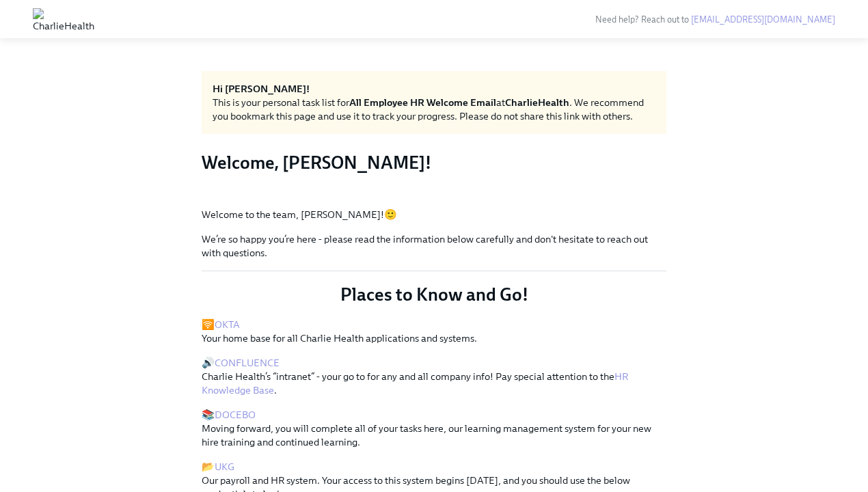  What do you see at coordinates (434, 109) in the screenshot?
I see `div: This is your personal task list for at . We recommend you bookmark this page and use it to track ...` at bounding box center [434, 109].